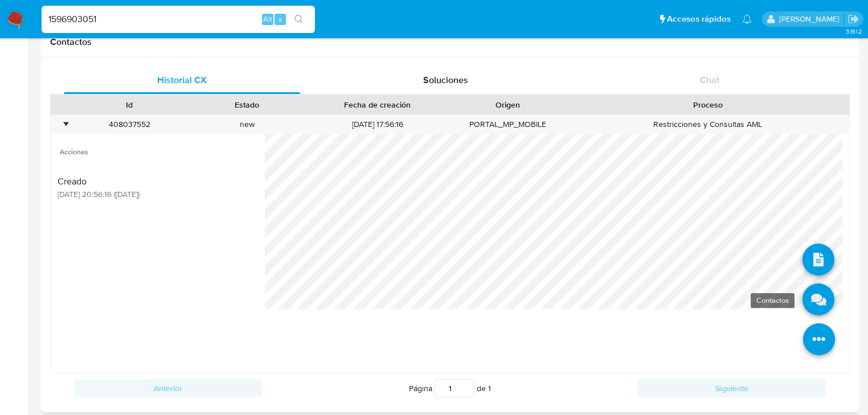  What do you see at coordinates (99, 181) in the screenshot?
I see `span: Creado` at bounding box center [99, 181].